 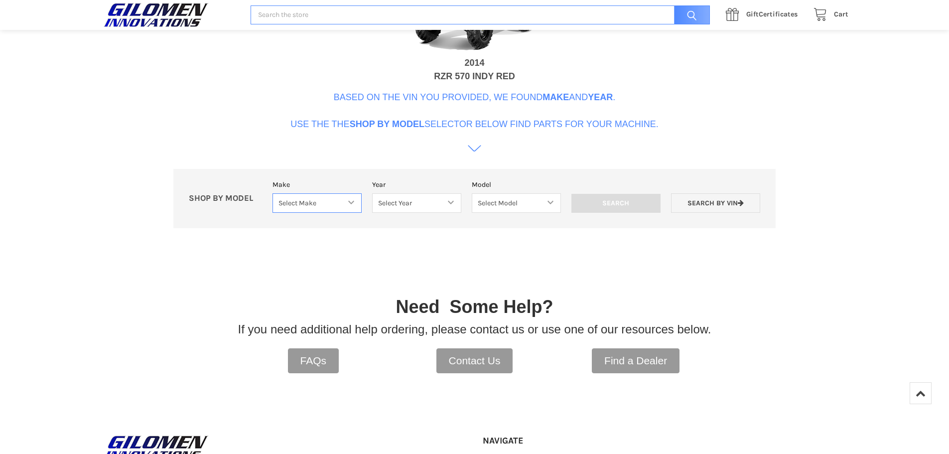 I want to click on p: If you need additional help ordering, please contact us or use one of our resources below., so click(x=475, y=329).